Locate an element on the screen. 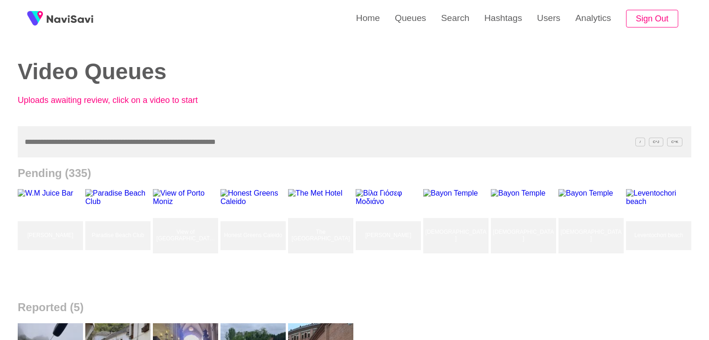 The height and width of the screenshot is (340, 709). h2: Reported (5) is located at coordinates (354, 308).